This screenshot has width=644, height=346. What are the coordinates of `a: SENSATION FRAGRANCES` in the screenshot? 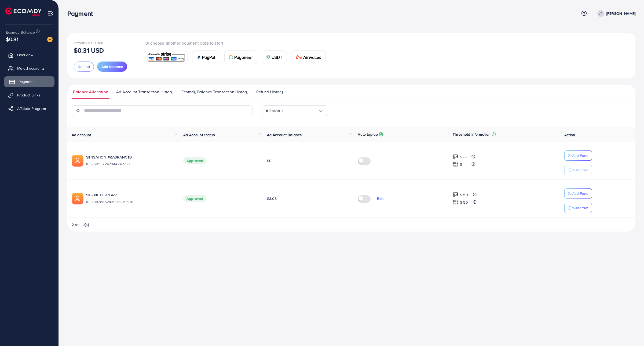 It's located at (109, 157).